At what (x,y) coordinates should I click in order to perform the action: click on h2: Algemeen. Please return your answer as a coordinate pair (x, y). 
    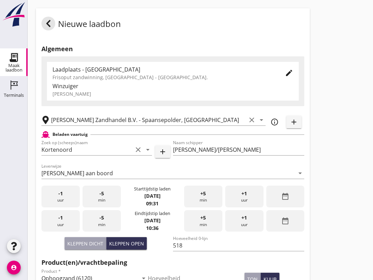
    Looking at the image, I should click on (173, 49).